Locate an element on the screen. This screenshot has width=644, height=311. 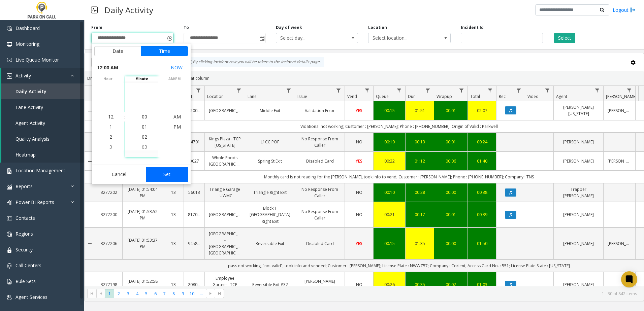
a: 817001 is located at coordinates (194, 215).